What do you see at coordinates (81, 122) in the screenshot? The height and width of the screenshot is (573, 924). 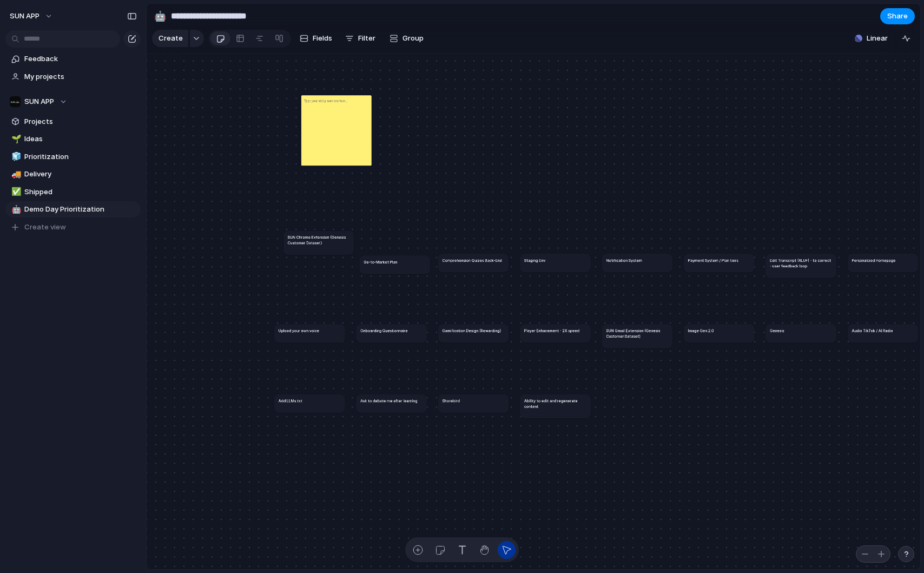 I see `span: Projects` at bounding box center [81, 122].